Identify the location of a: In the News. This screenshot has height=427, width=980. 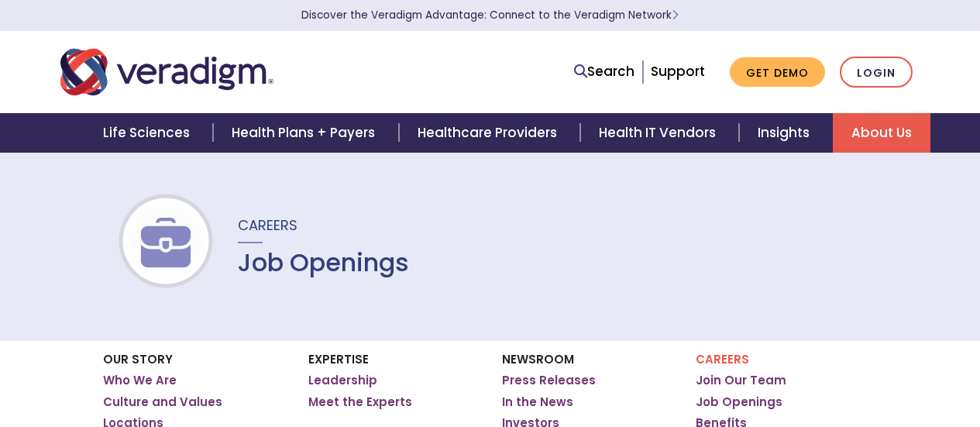
(538, 402).